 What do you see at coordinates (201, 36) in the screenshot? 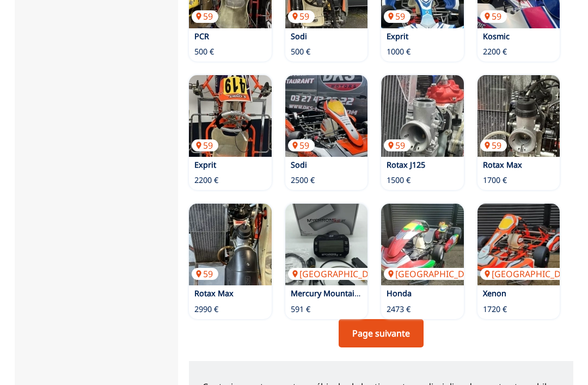
I see `a: PCR` at bounding box center [201, 36].